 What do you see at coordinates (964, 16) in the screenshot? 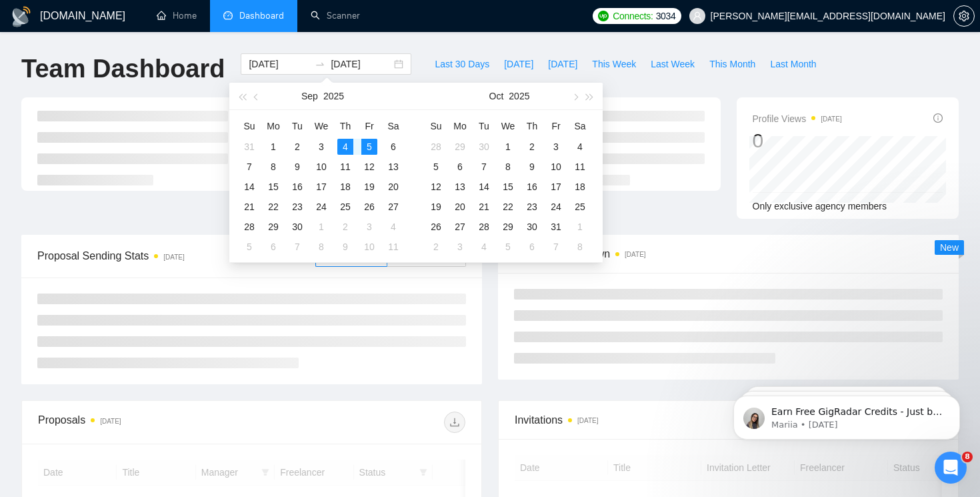
I see `button: setting` at bounding box center [964, 16].